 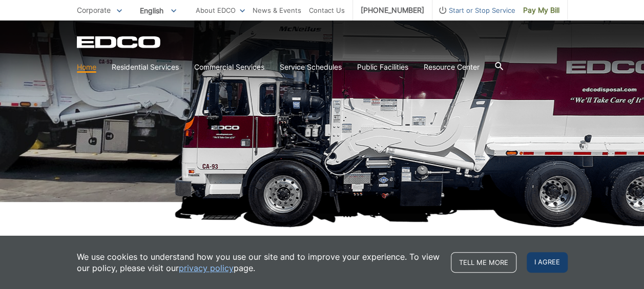 I want to click on span: Pay My Bill, so click(x=541, y=10).